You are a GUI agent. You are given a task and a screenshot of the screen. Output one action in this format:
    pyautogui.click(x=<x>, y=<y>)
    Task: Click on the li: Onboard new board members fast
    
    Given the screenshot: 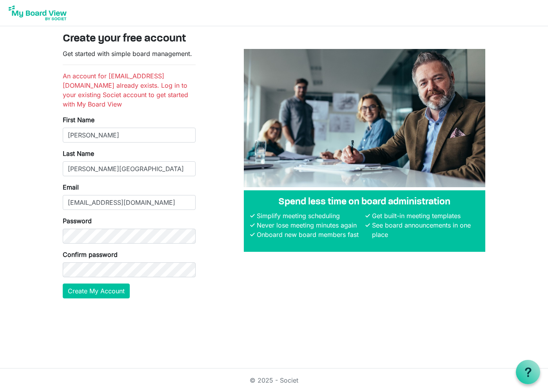 What is the action you would take?
    pyautogui.click(x=309, y=235)
    